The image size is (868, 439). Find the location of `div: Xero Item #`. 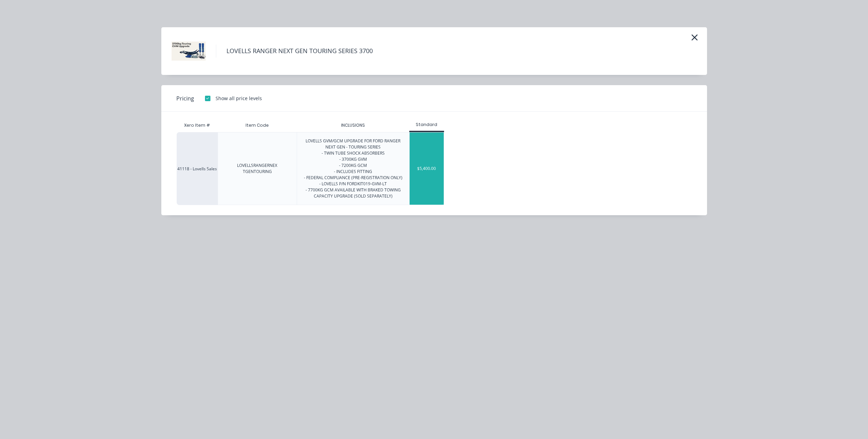

div: Xero Item # is located at coordinates (197, 125).